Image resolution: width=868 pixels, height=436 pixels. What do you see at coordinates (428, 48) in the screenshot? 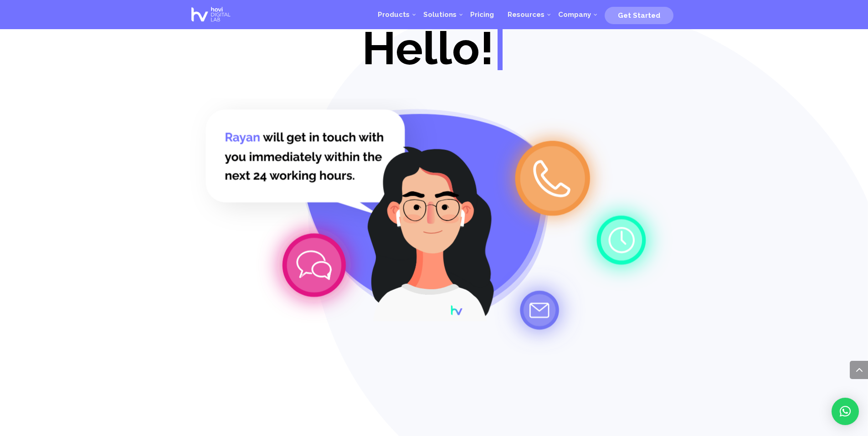
I see `span: Hello!` at bounding box center [428, 48].